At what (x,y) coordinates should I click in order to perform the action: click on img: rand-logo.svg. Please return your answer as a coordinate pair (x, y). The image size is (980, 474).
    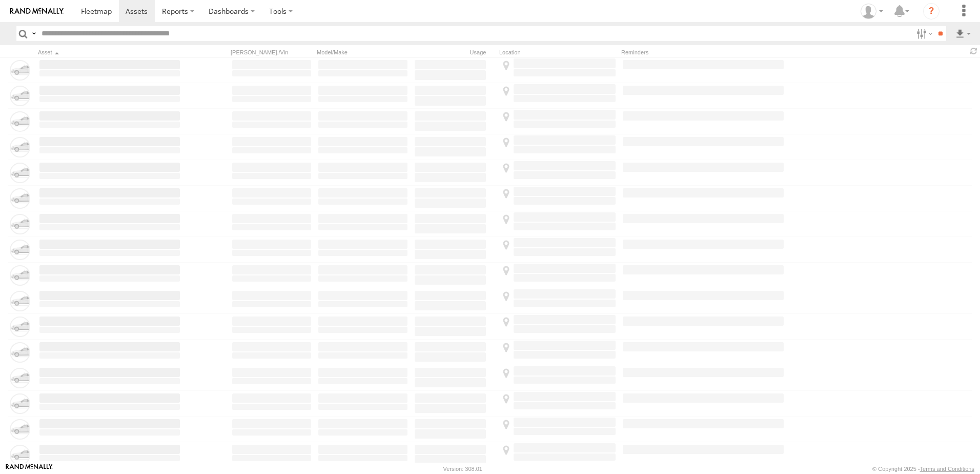
    Looking at the image, I should click on (37, 11).